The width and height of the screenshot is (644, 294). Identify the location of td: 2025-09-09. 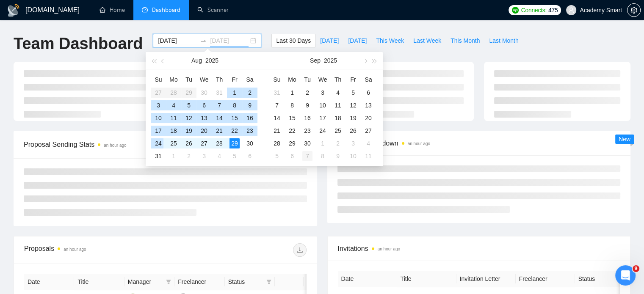
(307, 106).